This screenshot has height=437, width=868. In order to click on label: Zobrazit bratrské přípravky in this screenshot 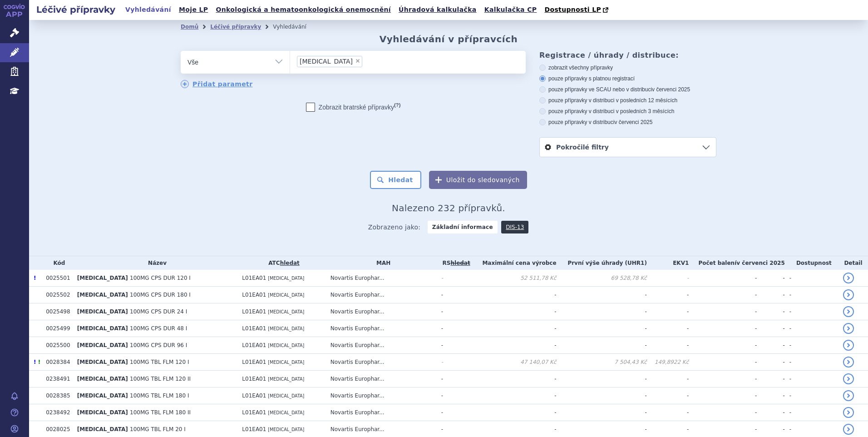, I will do `click(353, 107)`.